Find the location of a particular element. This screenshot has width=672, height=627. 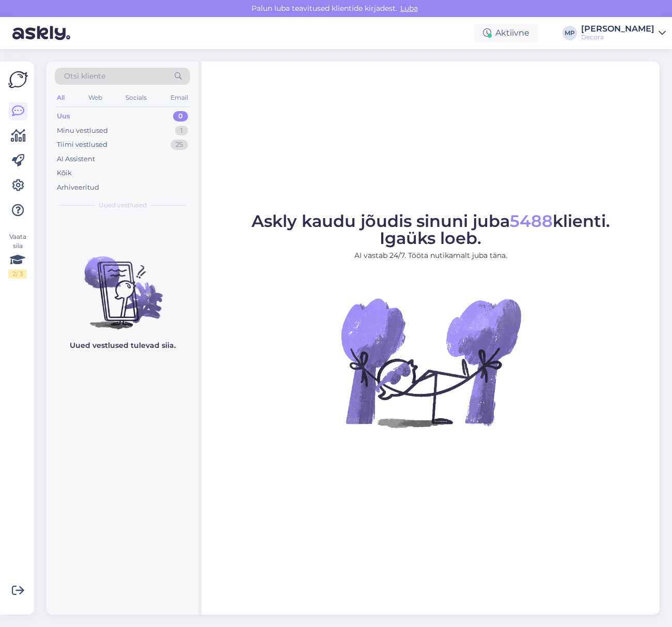

span: Uued vestlused is located at coordinates (122, 205).